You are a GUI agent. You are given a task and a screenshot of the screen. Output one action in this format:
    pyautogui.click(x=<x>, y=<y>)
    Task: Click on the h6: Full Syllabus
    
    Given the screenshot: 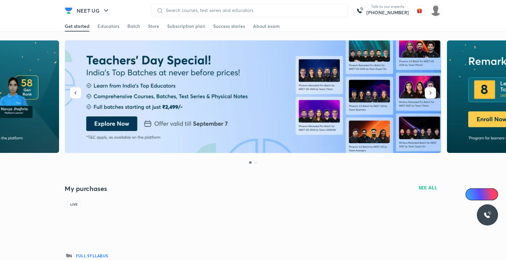 What is the action you would take?
    pyautogui.click(x=92, y=256)
    